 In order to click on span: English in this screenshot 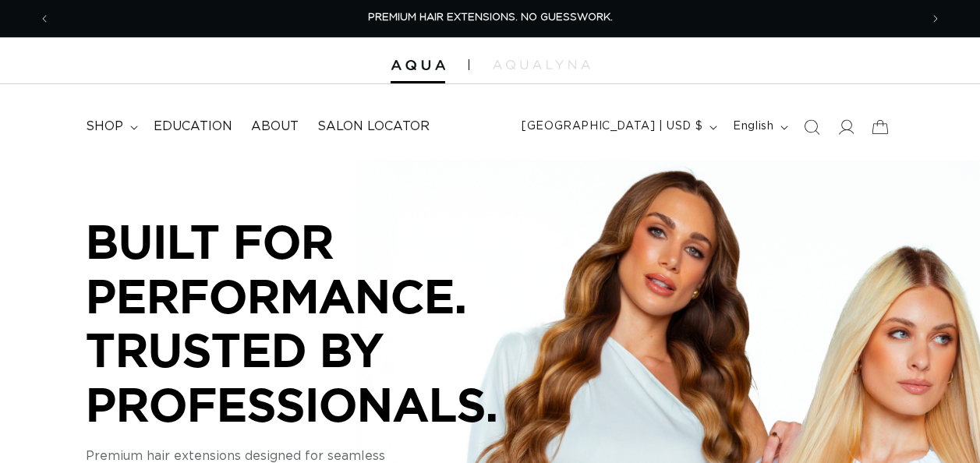, I will do `click(753, 126)`.